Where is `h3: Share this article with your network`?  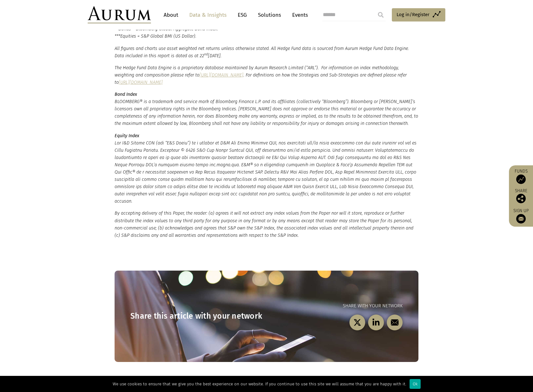
h3: Share this article with your network is located at coordinates (199, 316).